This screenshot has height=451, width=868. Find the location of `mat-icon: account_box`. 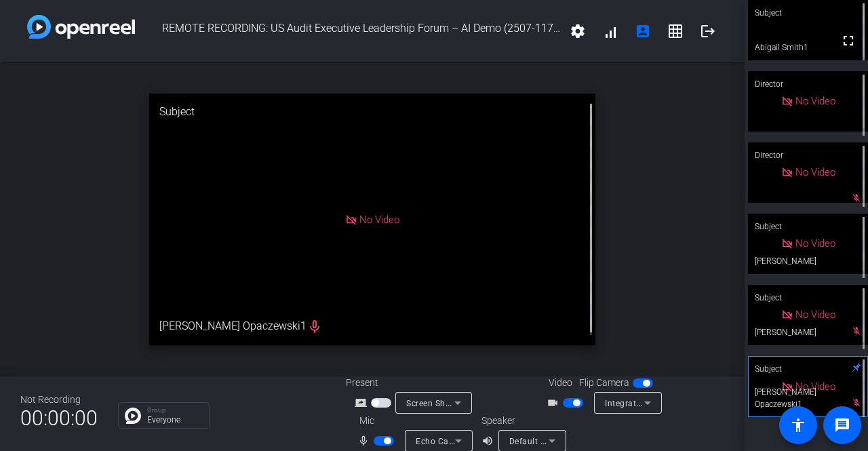

mat-icon: account_box is located at coordinates (642, 32).